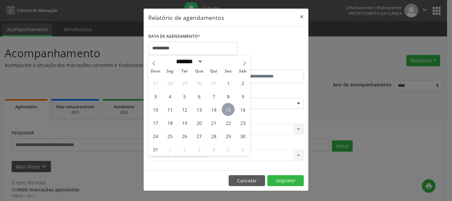 This screenshot has height=201, width=452. I want to click on span: Agosto 11, 2025, so click(170, 109).